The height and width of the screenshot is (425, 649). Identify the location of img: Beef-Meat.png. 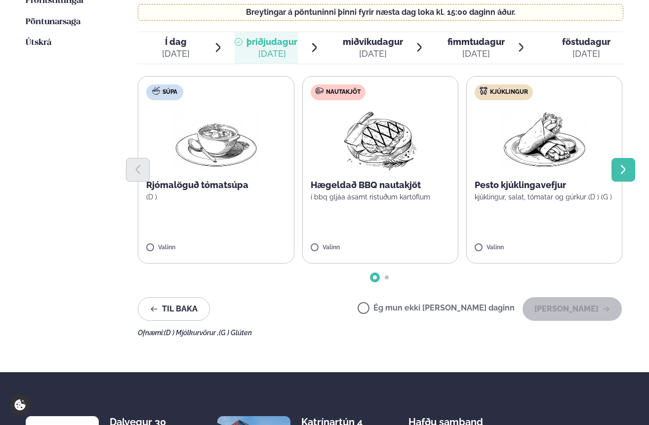
(380, 140).